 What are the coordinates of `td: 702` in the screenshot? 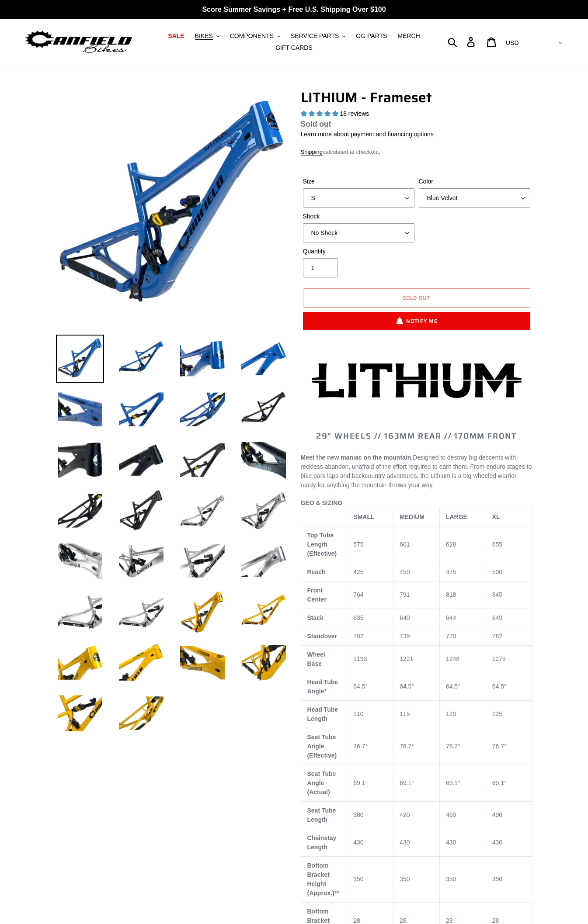 It's located at (370, 636).